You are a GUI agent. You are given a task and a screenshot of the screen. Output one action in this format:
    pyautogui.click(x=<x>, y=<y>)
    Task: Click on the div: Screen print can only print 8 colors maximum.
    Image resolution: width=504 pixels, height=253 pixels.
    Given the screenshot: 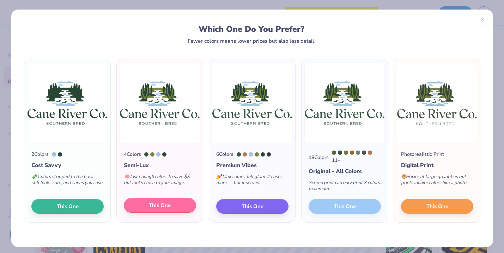 What is the action you would take?
    pyautogui.click(x=345, y=187)
    